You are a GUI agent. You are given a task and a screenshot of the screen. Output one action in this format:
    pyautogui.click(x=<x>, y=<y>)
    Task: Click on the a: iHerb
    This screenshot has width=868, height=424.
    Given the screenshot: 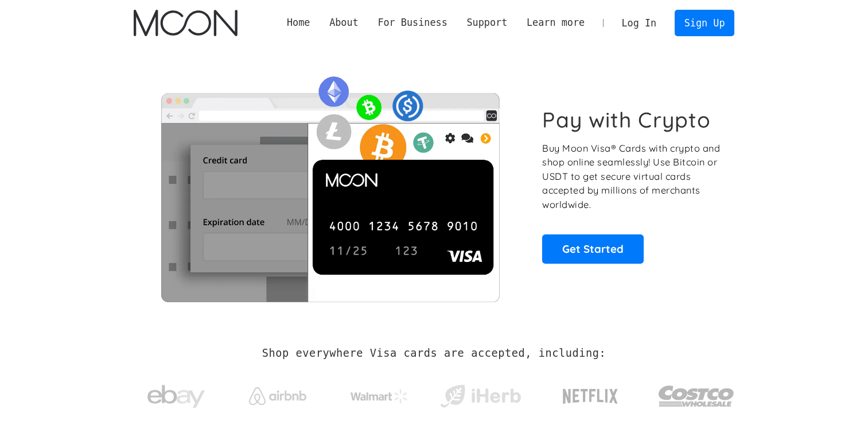 What is the action you would take?
    pyautogui.click(x=480, y=393)
    